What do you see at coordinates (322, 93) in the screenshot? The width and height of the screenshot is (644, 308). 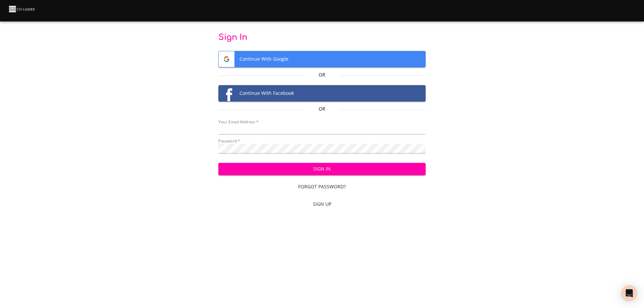 I see `span: Continue With Facebook` at bounding box center [322, 93].